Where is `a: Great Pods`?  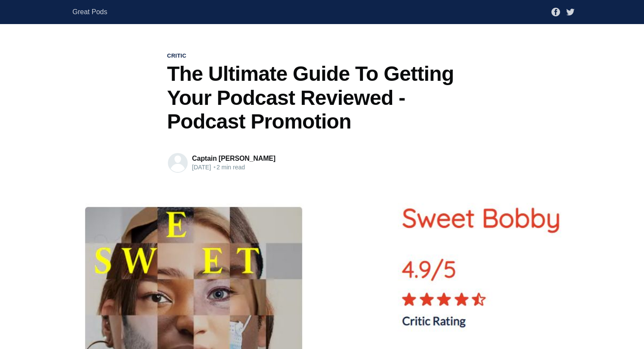
a: Great Pods is located at coordinates (90, 12).